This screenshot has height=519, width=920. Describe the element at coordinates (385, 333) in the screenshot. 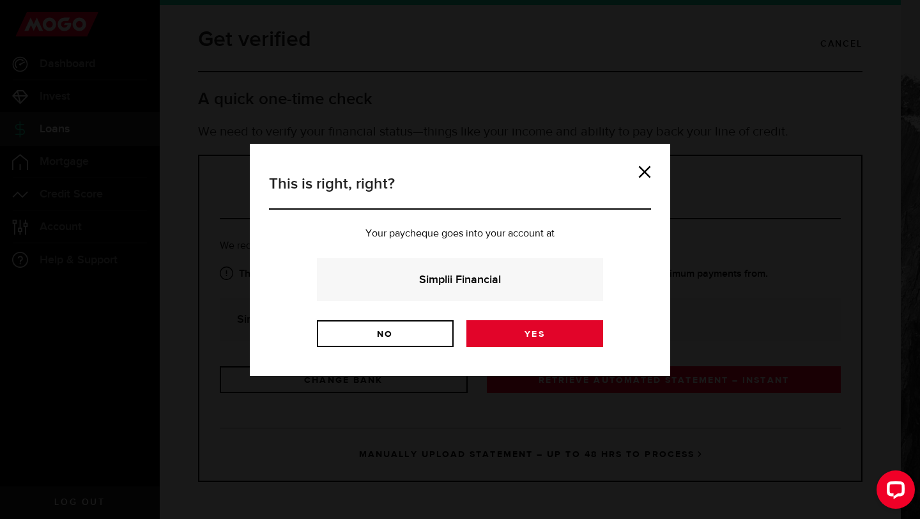

I see `a: No` at that location.